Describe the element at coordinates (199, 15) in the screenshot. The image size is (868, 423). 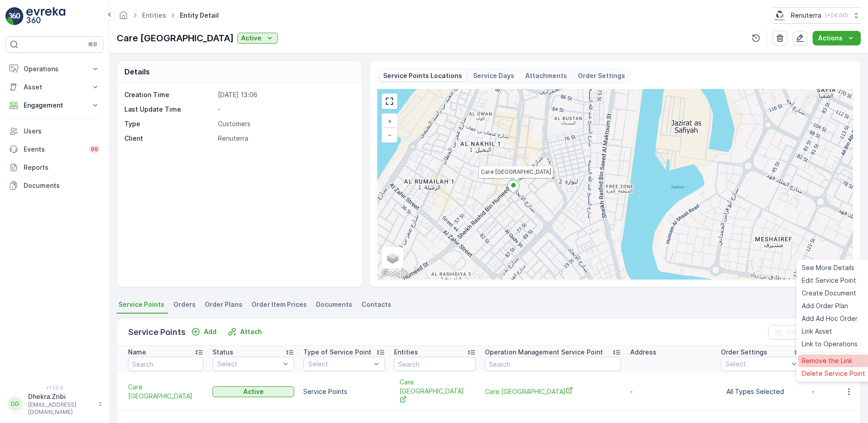
I see `span: Entity Detail` at that location.